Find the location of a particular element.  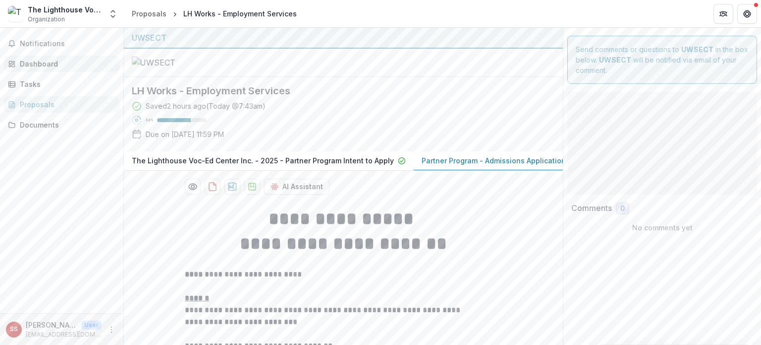

button: Notifications is located at coordinates (61, 44).